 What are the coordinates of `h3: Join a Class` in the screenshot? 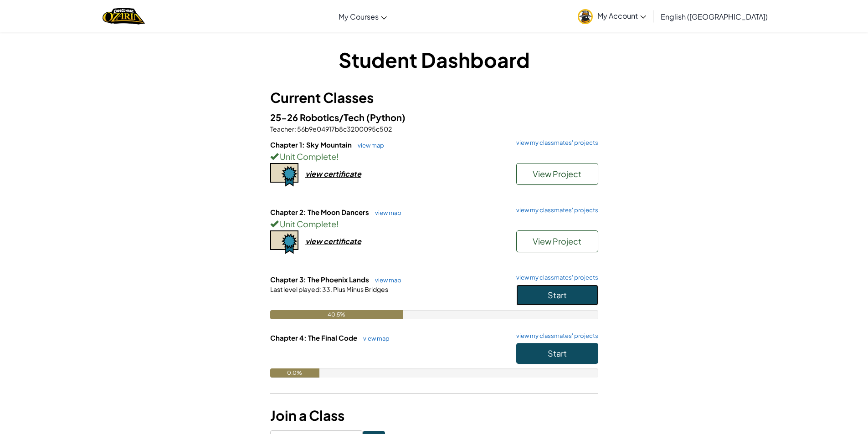 It's located at (434, 415).